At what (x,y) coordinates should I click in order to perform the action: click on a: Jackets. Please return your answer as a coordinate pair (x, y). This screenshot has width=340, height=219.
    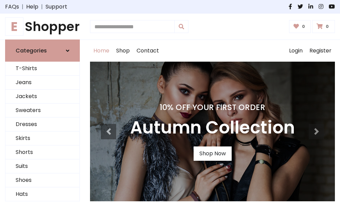
    Looking at the image, I should click on (42, 96).